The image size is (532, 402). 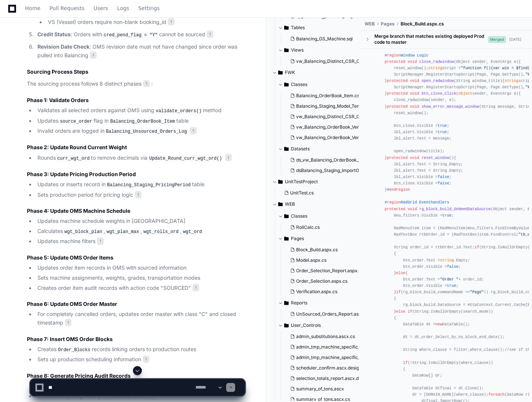 I want to click on button: WEB, so click(x=313, y=204).